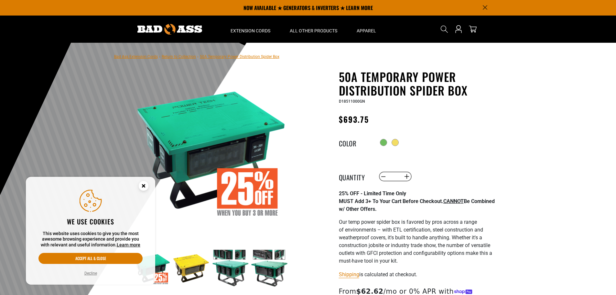 The image size is (616, 295). I want to click on div: is calculated at checkout., so click(418, 274).